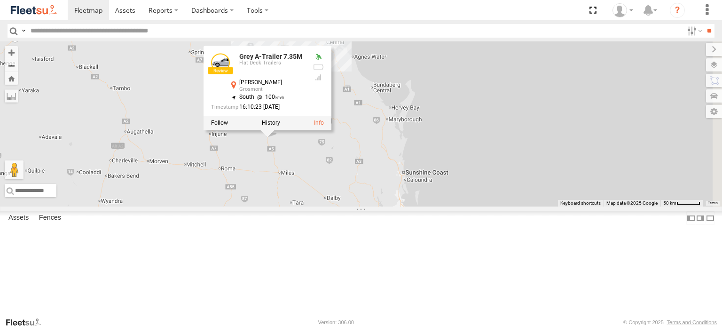  I want to click on label: View Asset History, so click(271, 123).